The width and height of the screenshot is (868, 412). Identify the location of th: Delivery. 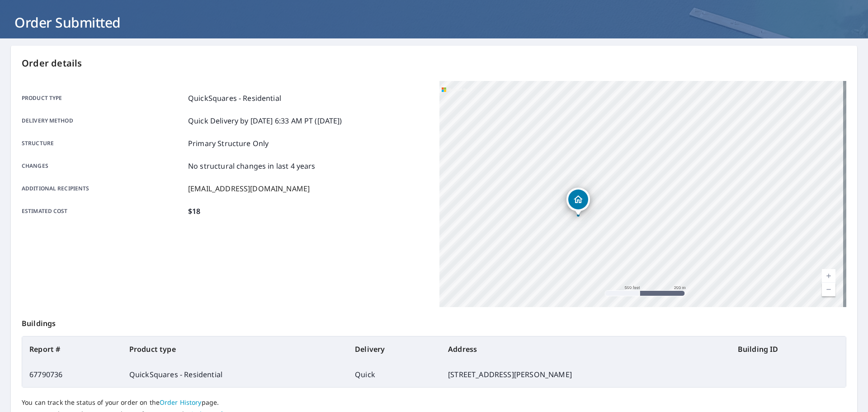
(394, 349).